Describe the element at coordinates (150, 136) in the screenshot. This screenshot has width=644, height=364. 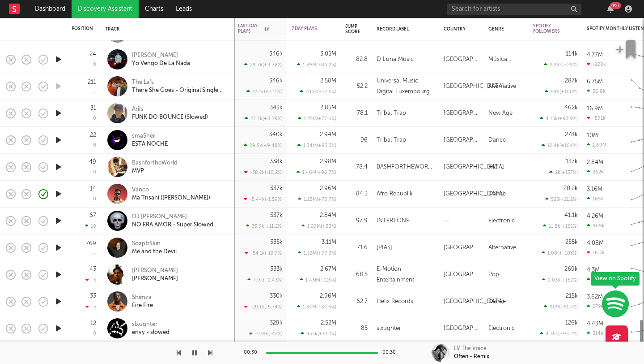
I see `div: sma$her` at that location.